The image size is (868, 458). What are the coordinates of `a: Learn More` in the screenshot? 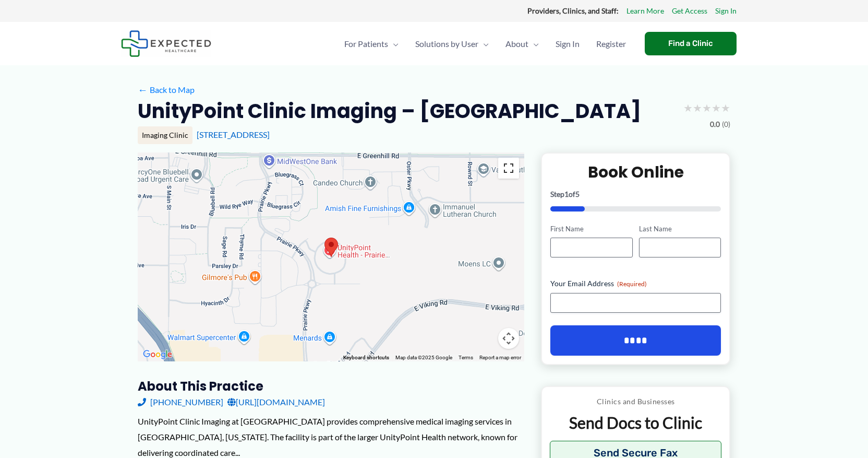 It's located at (645, 11).